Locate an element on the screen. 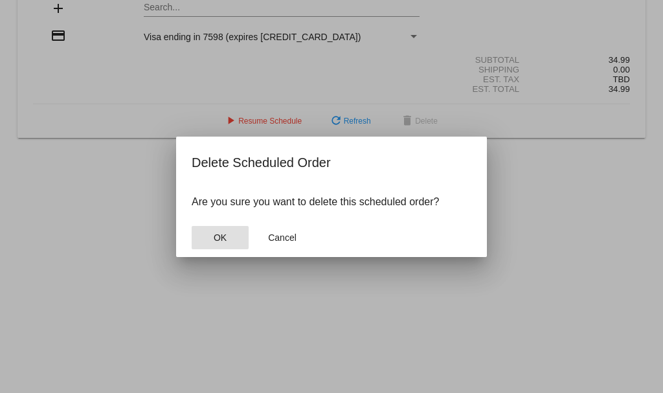 This screenshot has width=663, height=393. span: Cancel is located at coordinates (282, 238).